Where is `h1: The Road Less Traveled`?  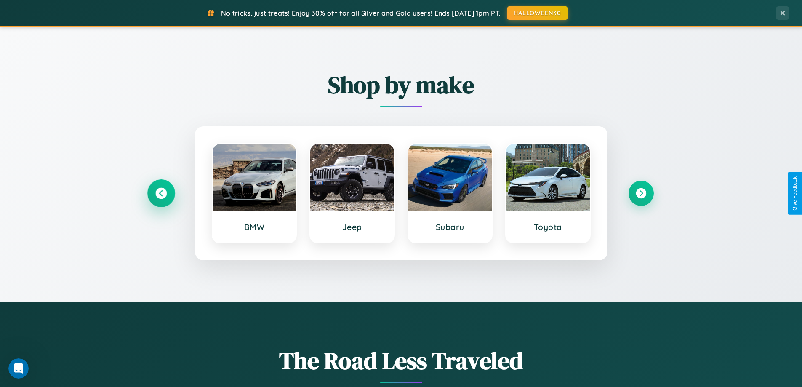 h1: The Road Less Traveled is located at coordinates (401, 360).